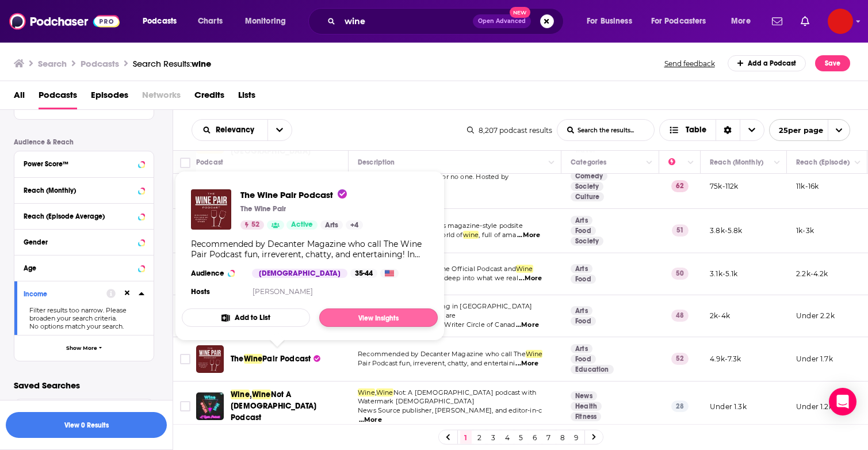  Describe the element at coordinates (84, 385) in the screenshot. I see `p: Saved Searches` at that location.